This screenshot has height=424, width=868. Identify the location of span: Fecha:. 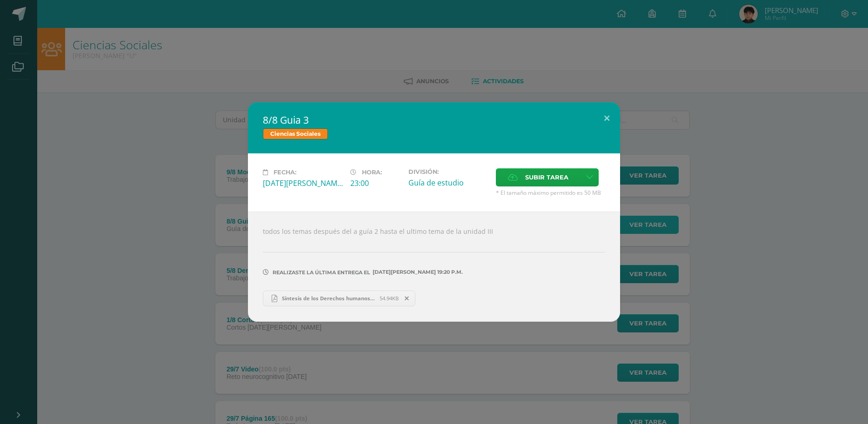
(285, 172).